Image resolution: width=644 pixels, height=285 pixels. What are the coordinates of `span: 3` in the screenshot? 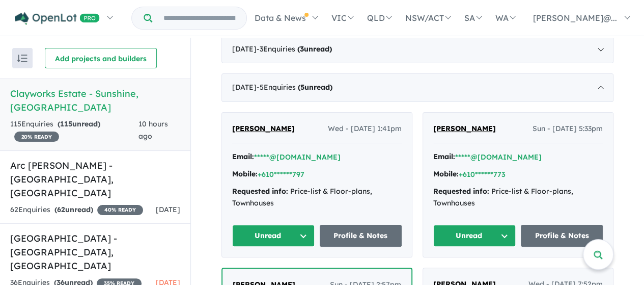 It's located at (302, 49).